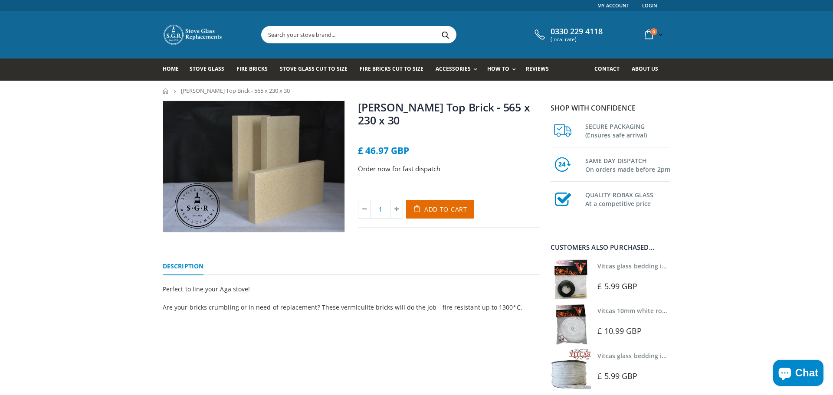 This screenshot has height=395, width=833. What do you see at coordinates (620, 331) in the screenshot?
I see `span: £ 10.99 GBP` at bounding box center [620, 331].